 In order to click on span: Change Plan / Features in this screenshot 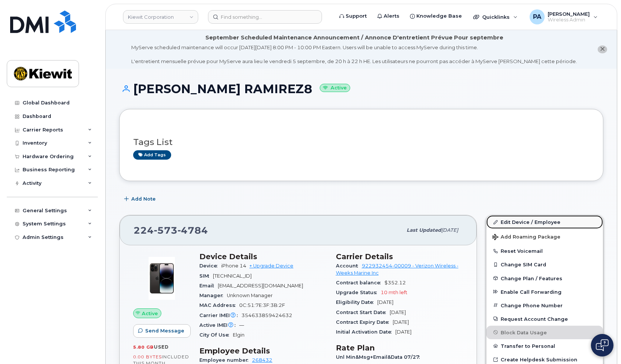, I will do `click(531, 278)`.